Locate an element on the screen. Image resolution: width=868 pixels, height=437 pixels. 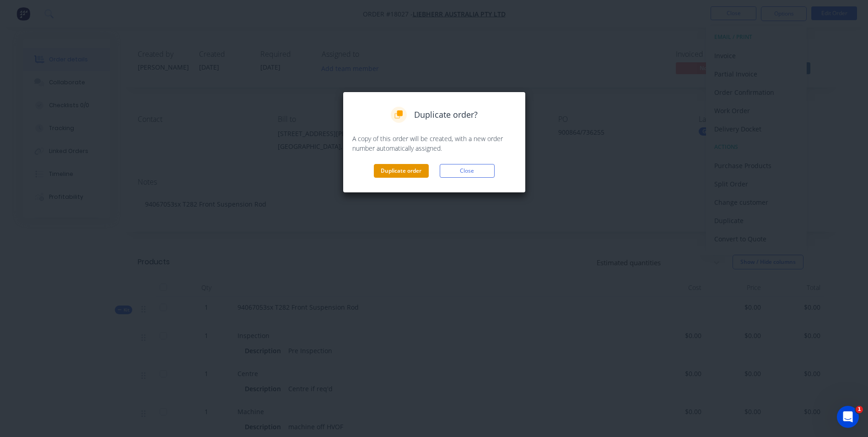
button: Close is located at coordinates (467, 171).